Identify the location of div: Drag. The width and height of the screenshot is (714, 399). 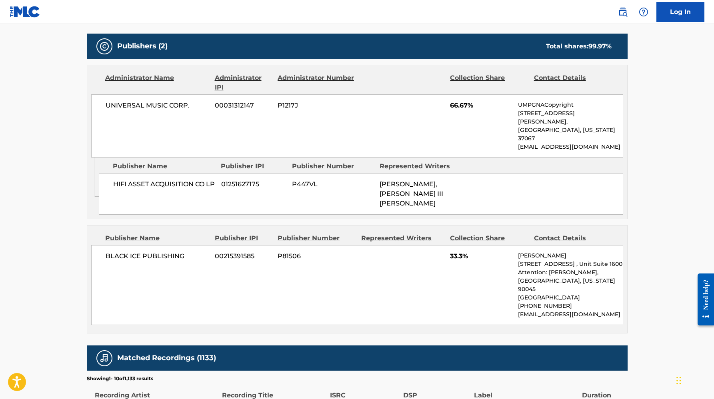
(679, 381).